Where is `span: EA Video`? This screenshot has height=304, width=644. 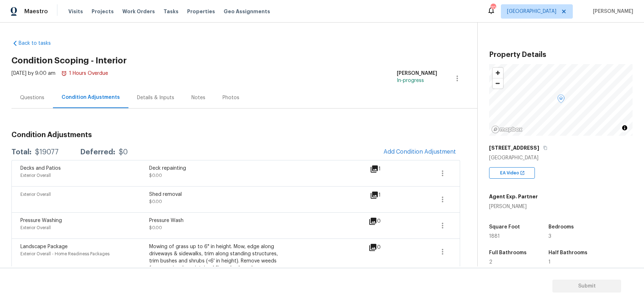
span: EA Video is located at coordinates (511, 173).